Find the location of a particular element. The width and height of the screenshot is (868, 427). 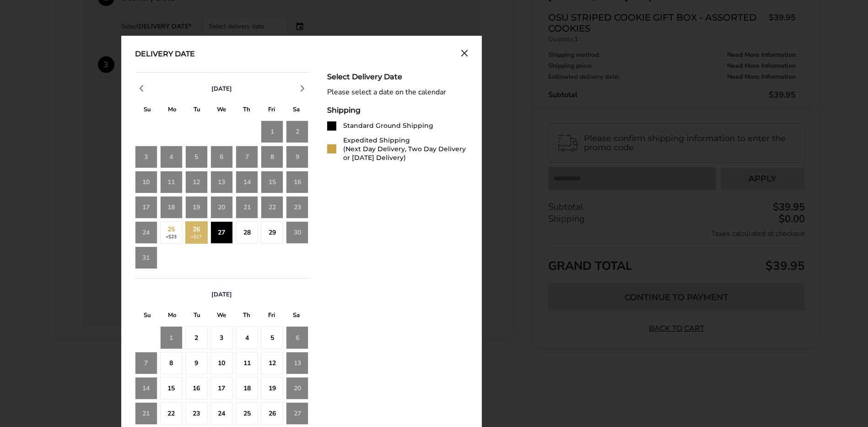

div: Standard Ground Shipping is located at coordinates (388, 125).